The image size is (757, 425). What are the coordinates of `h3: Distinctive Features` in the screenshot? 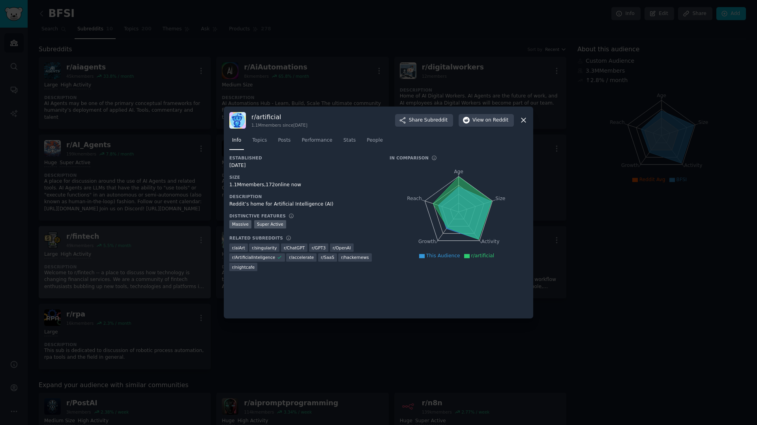 It's located at (257, 216).